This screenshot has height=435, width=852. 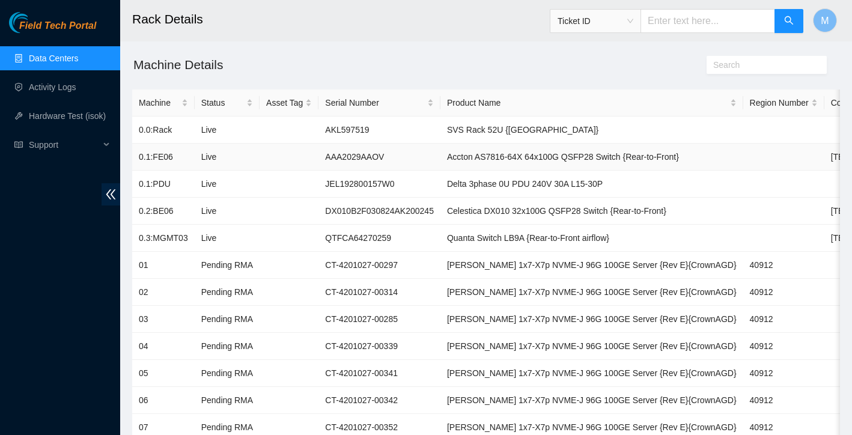 I want to click on td: JEL192800157W0, so click(x=379, y=184).